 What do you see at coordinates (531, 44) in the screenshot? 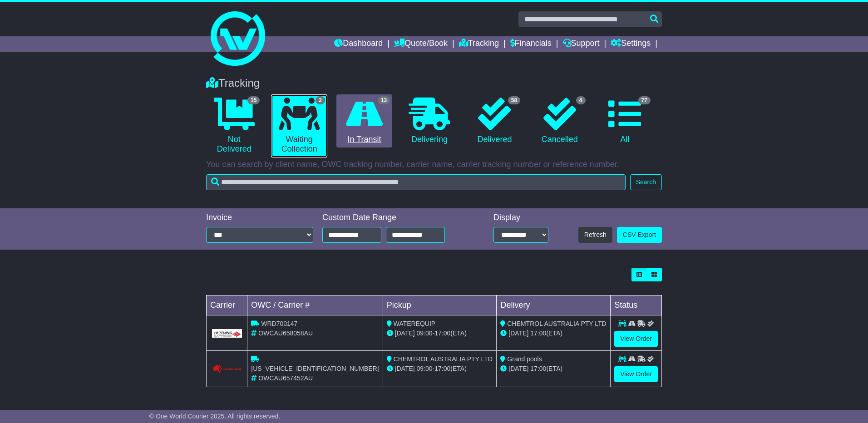
I see `a: Financials` at bounding box center [531, 44].